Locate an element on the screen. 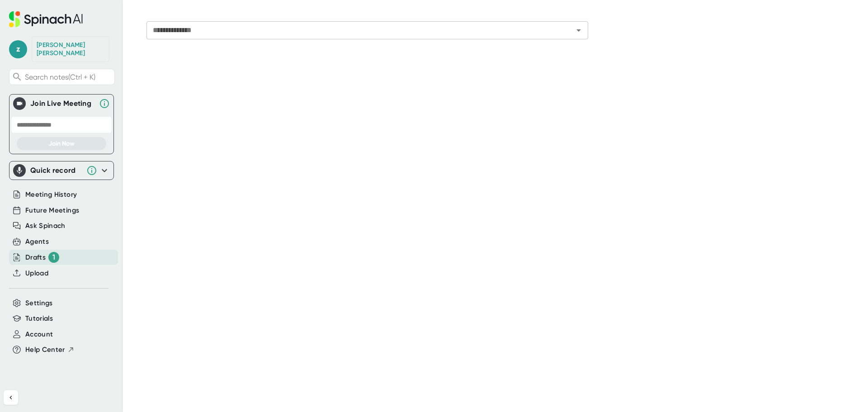  button: Tutorials is located at coordinates (39, 318).